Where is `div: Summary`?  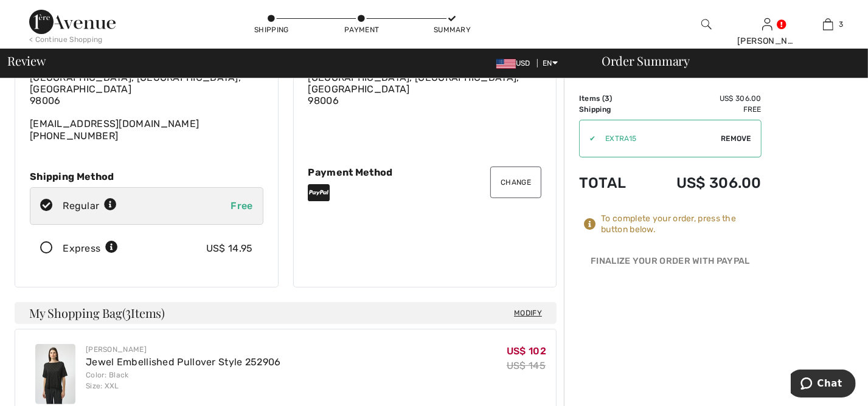 div: Summary is located at coordinates (452, 30).